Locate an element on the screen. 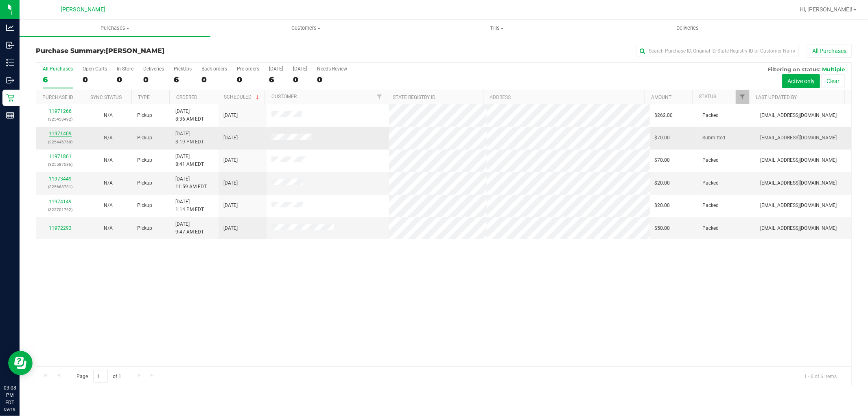 The height and width of the screenshot is (416, 868). p: (325446760) is located at coordinates (60, 141).